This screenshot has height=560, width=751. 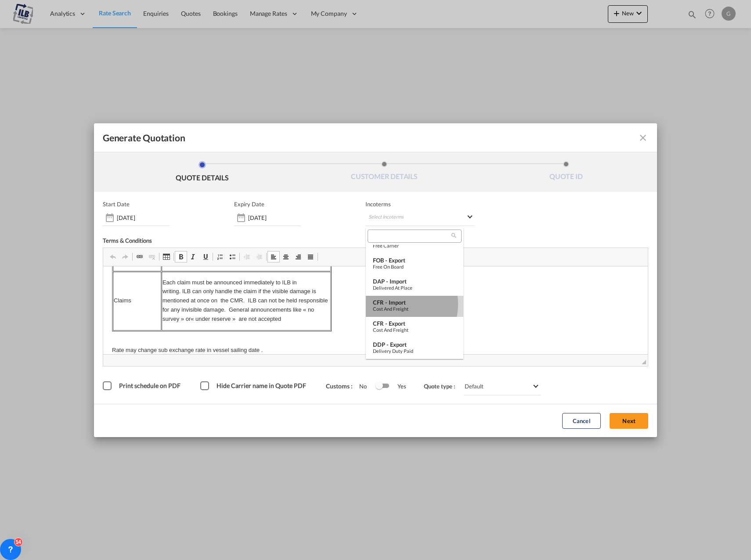 What do you see at coordinates (415, 282) in the screenshot?
I see `div: DAP - import` at bounding box center [415, 282].